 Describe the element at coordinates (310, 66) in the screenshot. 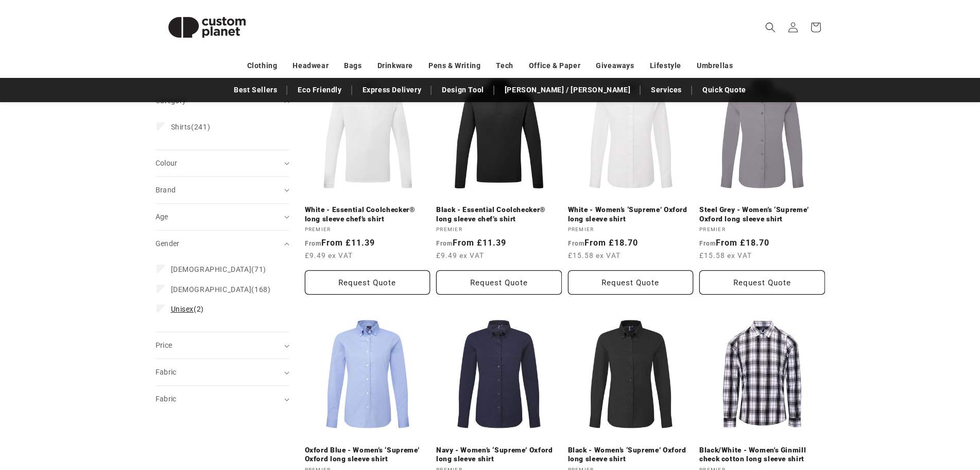

I see `a: Headwear` at that location.